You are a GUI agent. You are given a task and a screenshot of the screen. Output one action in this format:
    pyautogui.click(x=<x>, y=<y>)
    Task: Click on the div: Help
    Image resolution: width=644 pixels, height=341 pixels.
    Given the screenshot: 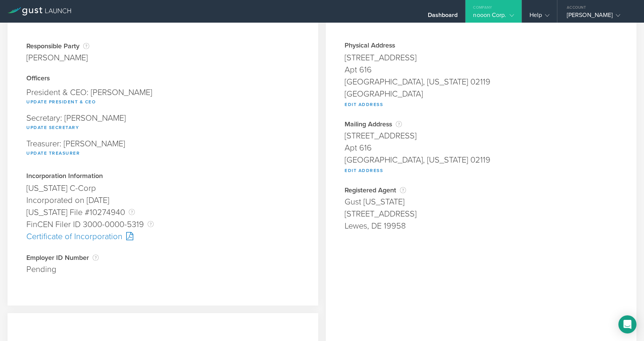 What is the action you would take?
    pyautogui.click(x=540, y=17)
    